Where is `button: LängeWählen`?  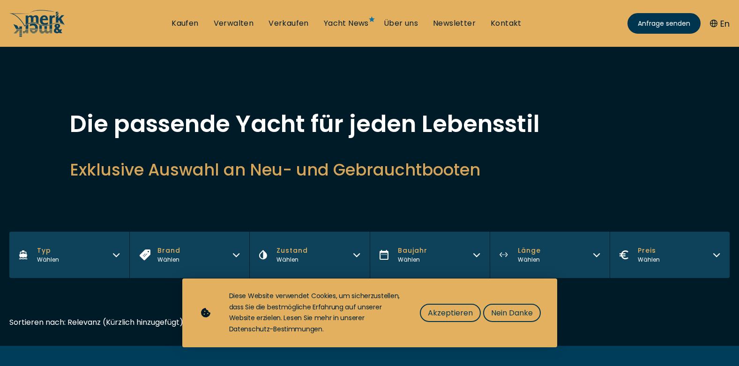 button: LängeWählen is located at coordinates (549, 255).